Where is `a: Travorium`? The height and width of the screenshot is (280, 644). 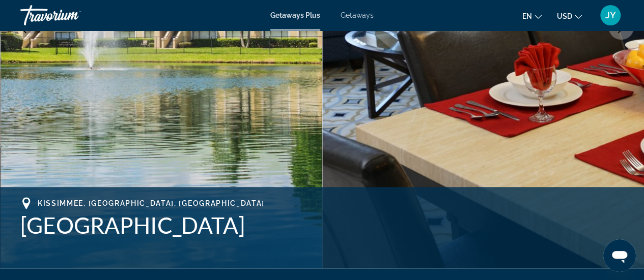
a: Travorium is located at coordinates (71, 15).